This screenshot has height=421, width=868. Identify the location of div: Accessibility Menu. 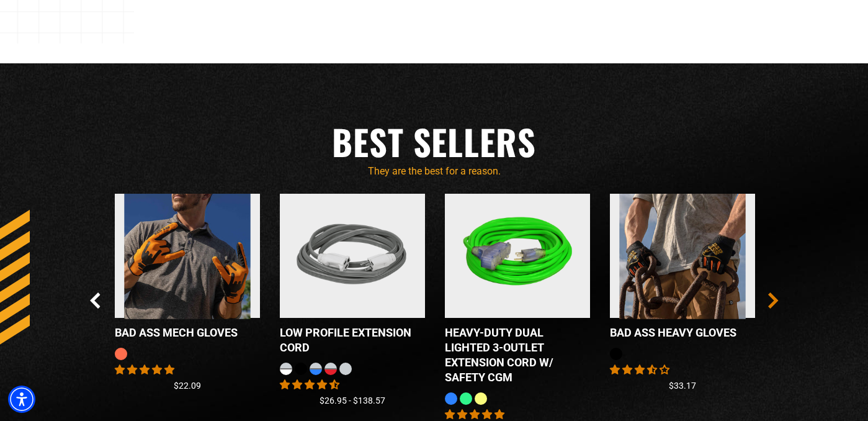
(22, 399).